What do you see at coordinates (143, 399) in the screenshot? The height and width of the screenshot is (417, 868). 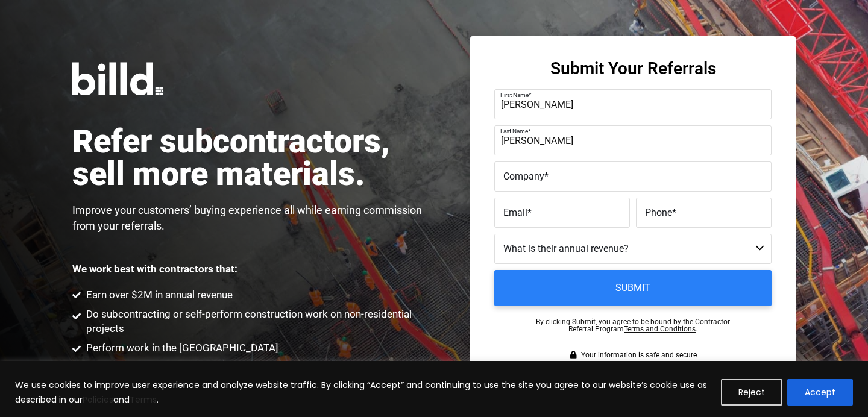 I see `a: Terms` at bounding box center [143, 399].